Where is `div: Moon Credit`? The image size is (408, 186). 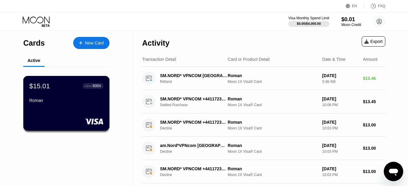 div: Moon Credit is located at coordinates (351, 25).